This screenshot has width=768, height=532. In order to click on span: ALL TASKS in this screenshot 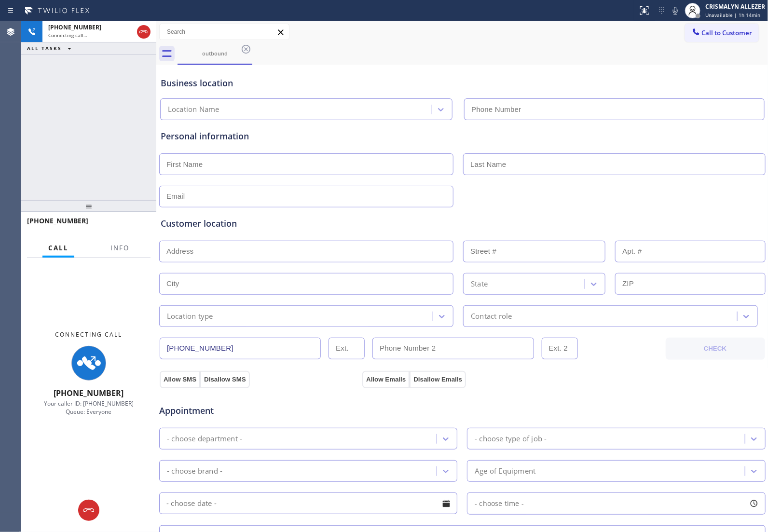, I will do `click(44, 48)`.